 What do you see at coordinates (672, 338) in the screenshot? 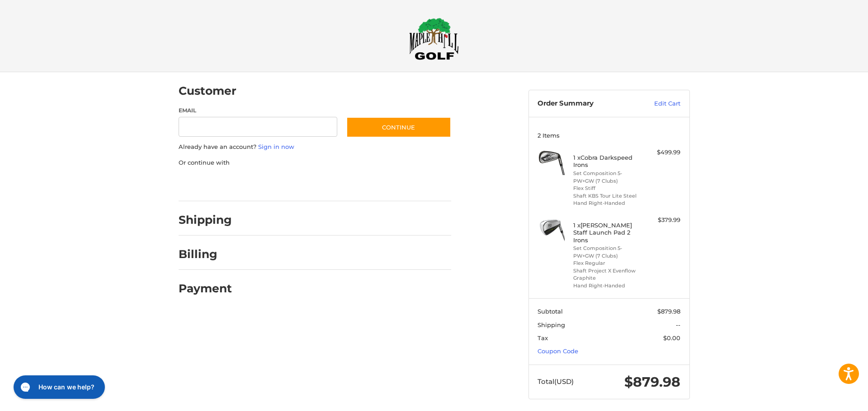
I see `span: $0.00` at bounding box center [672, 338].